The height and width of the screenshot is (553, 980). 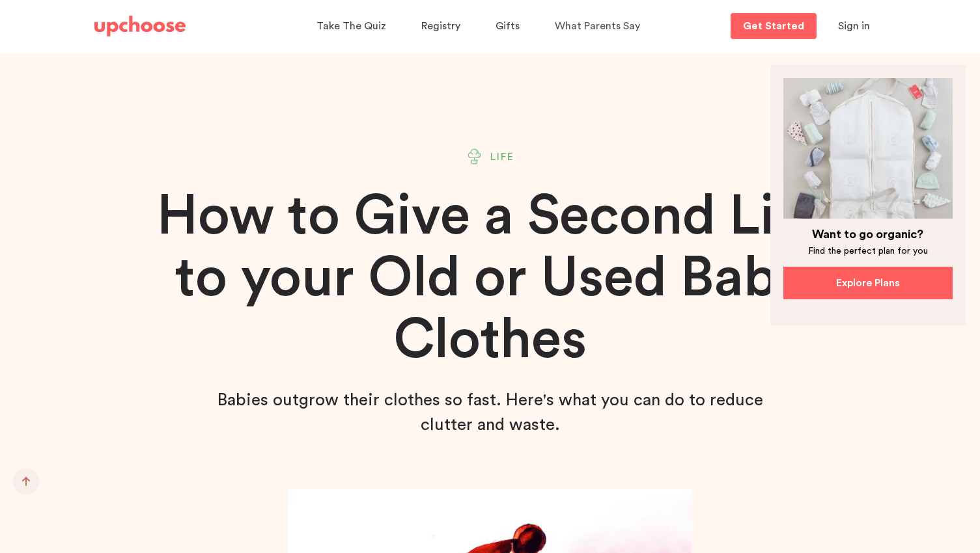 I want to click on img: baby clothing packed into a bag, so click(x=868, y=149).